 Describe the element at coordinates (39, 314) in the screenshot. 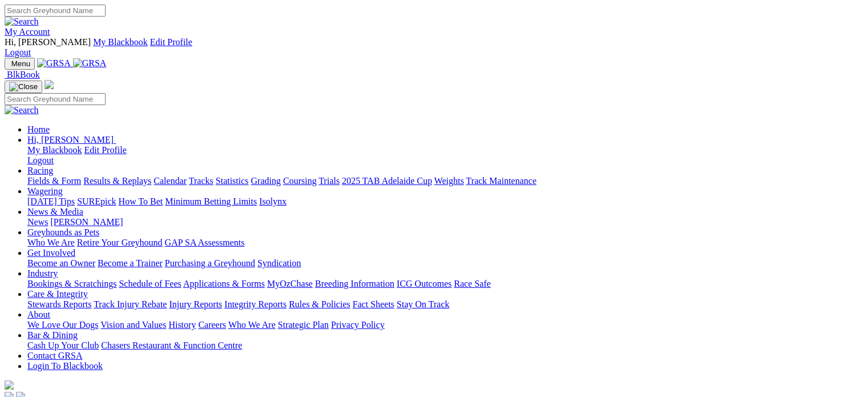

I see `a: About` at that location.